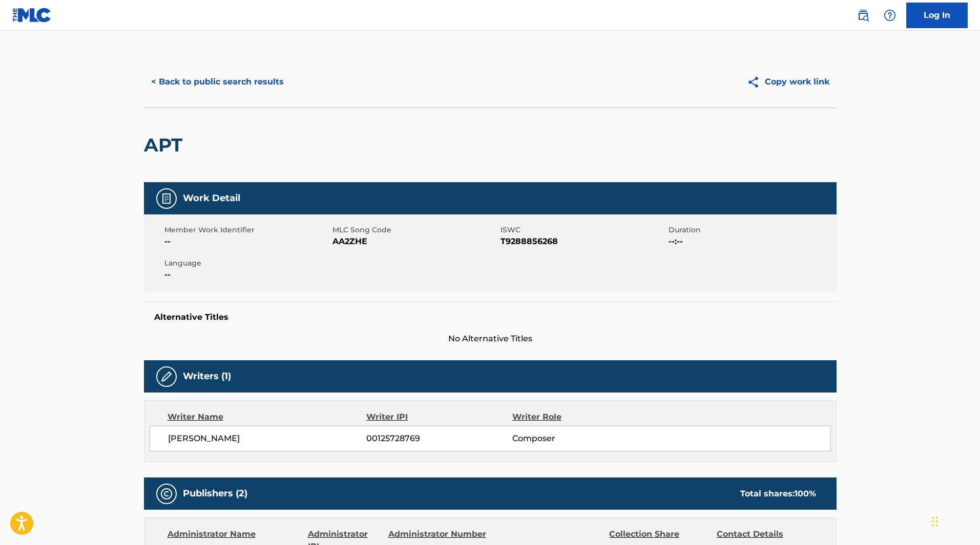 The image size is (980, 545). I want to click on img: Publishers, so click(167, 494).